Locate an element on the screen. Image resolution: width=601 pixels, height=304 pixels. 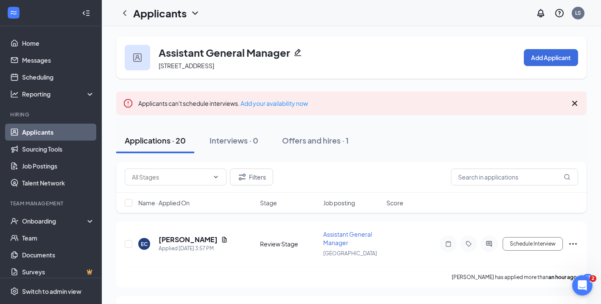
span: Name · Applied On is located at coordinates (164, 203).